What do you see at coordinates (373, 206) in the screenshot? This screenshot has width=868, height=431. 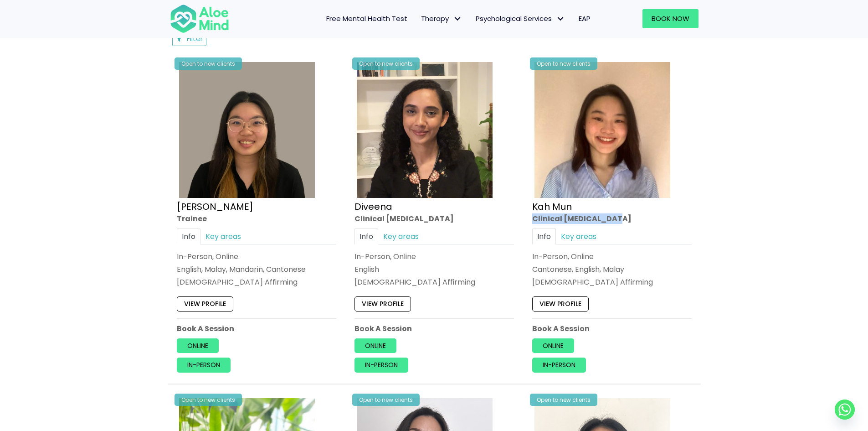 I see `a: Diveena` at bounding box center [373, 206].